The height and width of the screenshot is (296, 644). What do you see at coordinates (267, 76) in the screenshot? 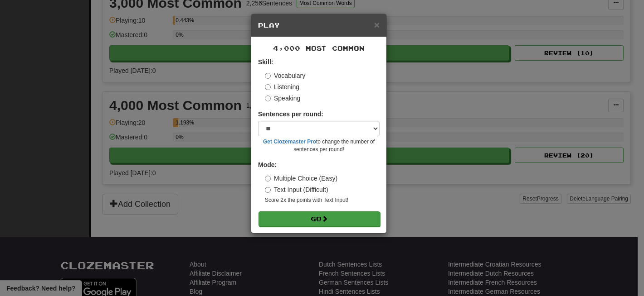
I see `input: Vocabulary` at bounding box center [267, 76].